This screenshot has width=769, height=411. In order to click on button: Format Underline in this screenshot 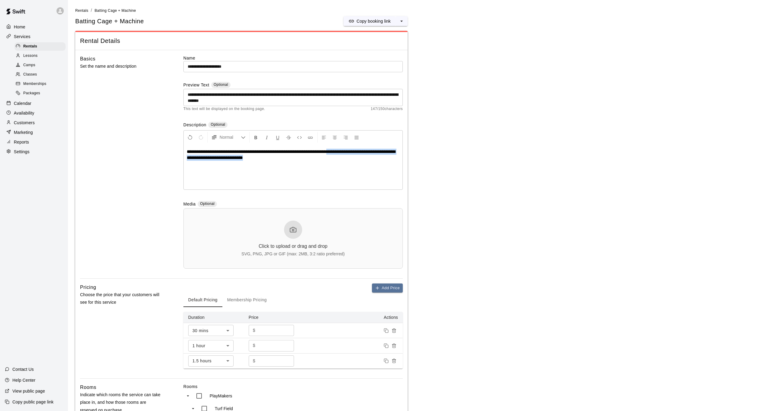, I will do `click(278, 137)`.